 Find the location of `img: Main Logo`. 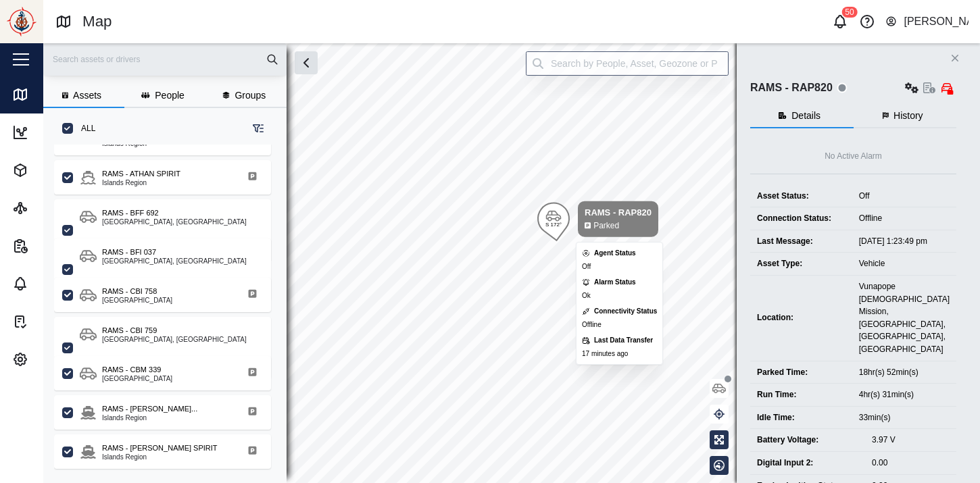

img: Main Logo is located at coordinates (22, 22).